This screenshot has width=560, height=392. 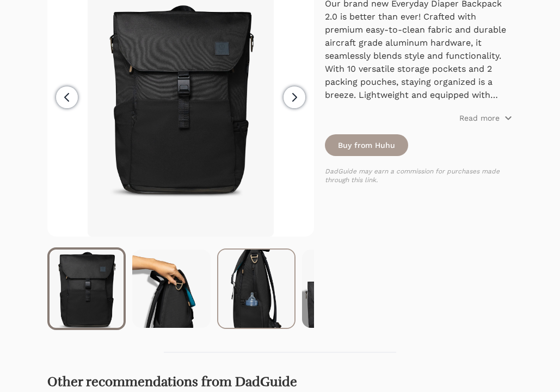 I want to click on img: Front view of black backpack against white background. Orange key hook is hanging out from the zi..., so click(x=341, y=289).